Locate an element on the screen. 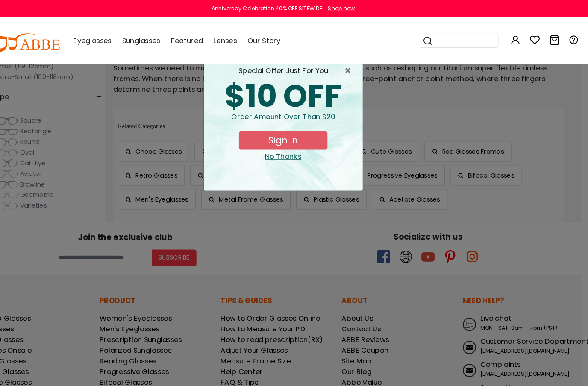 This screenshot has height=386, width=588. img: abbeglasses.com is located at coordinates (44, 39).